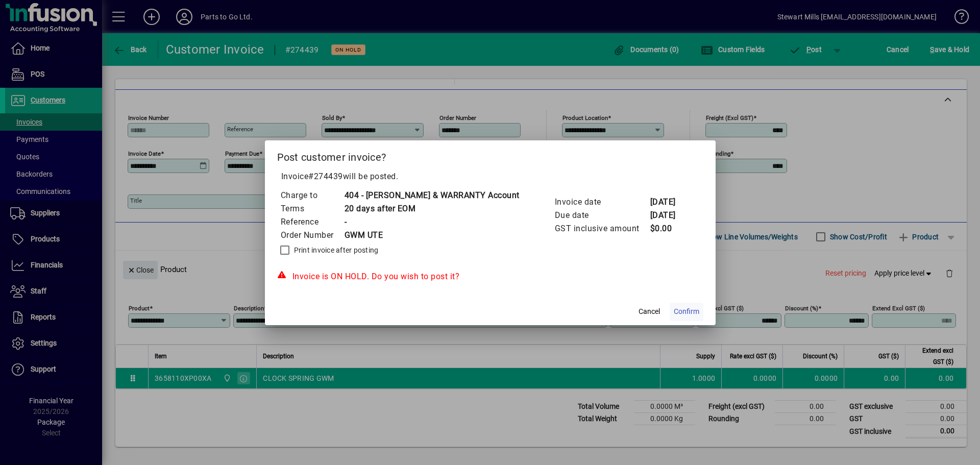 This screenshot has height=465, width=980. What do you see at coordinates (649, 312) in the screenshot?
I see `button: Cancel` at bounding box center [649, 312].